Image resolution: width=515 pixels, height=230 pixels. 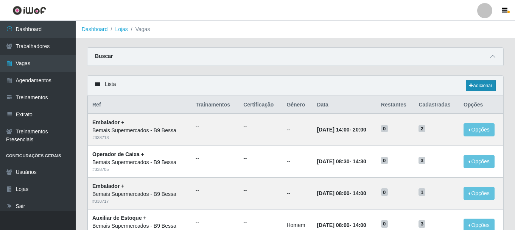 I want to click on li: Vagas, so click(x=139, y=29).